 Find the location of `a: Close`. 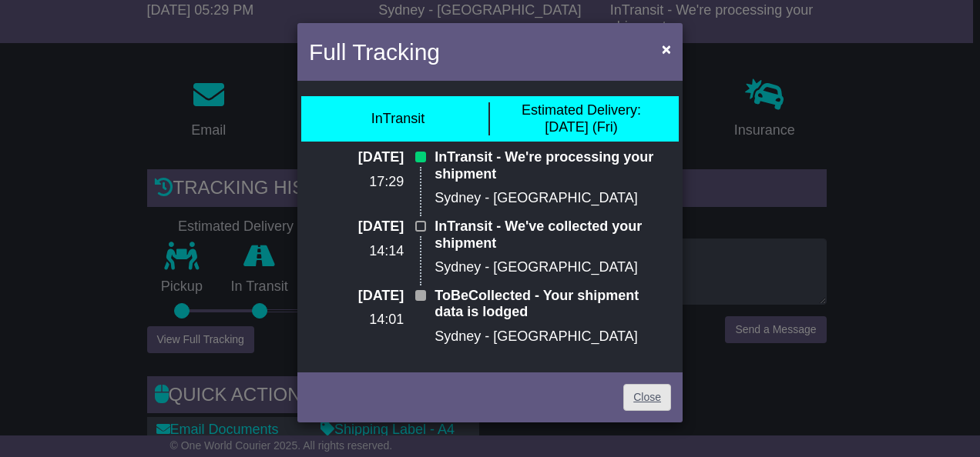

a: Close is located at coordinates (647, 397).